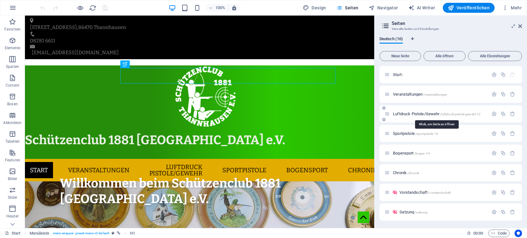 The width and height of the screenshot is (527, 238). Describe the element at coordinates (440, 75) in the screenshot. I see `div: Start/` at that location.